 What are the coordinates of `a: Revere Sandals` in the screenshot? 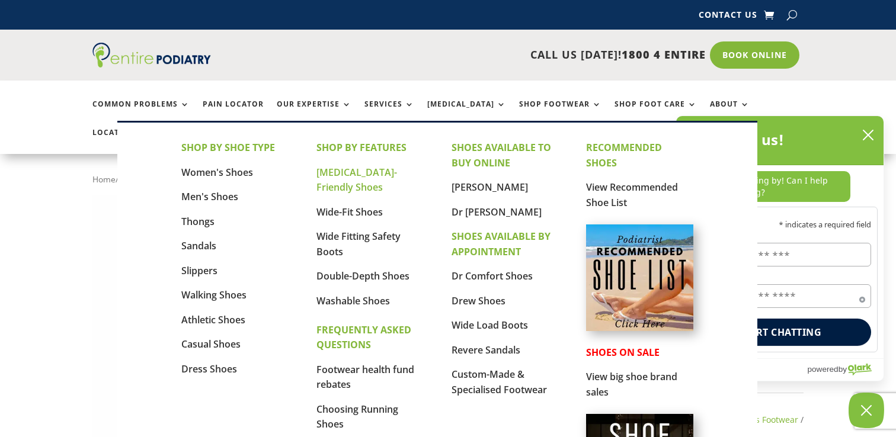 It's located at (486, 350).